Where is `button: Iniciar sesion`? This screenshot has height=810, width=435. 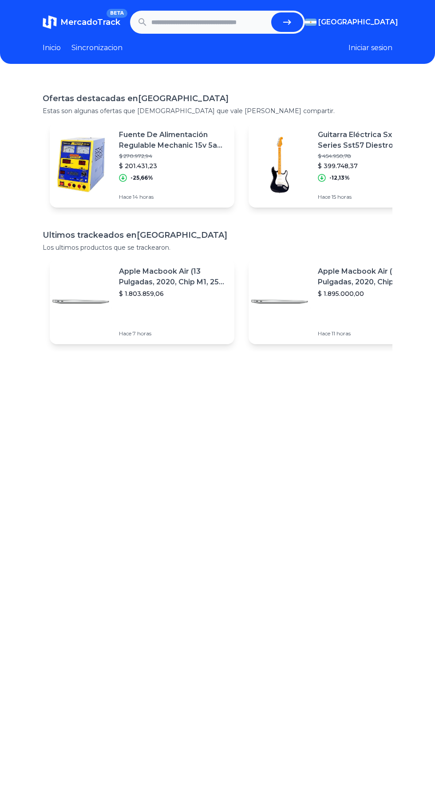 button: Iniciar sesion is located at coordinates (370, 48).